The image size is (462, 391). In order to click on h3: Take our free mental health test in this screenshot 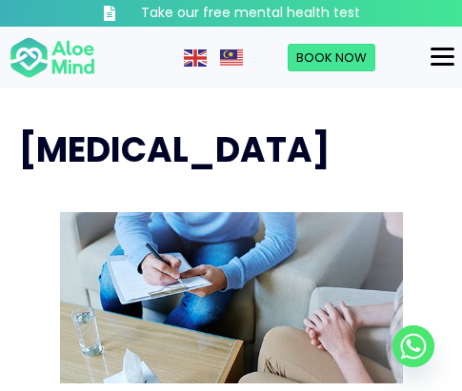, I will do `click(250, 13)`.